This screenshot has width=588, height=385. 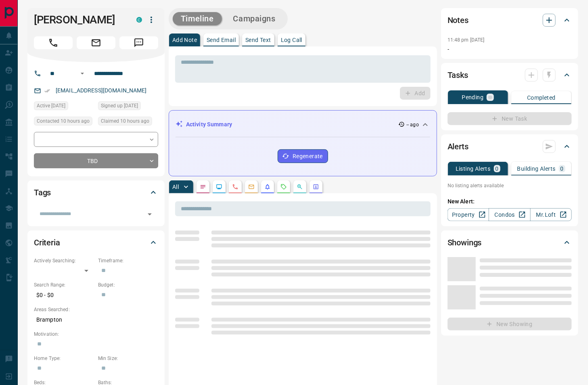 What do you see at coordinates (221, 40) in the screenshot?
I see `p: Send Email` at bounding box center [221, 40].